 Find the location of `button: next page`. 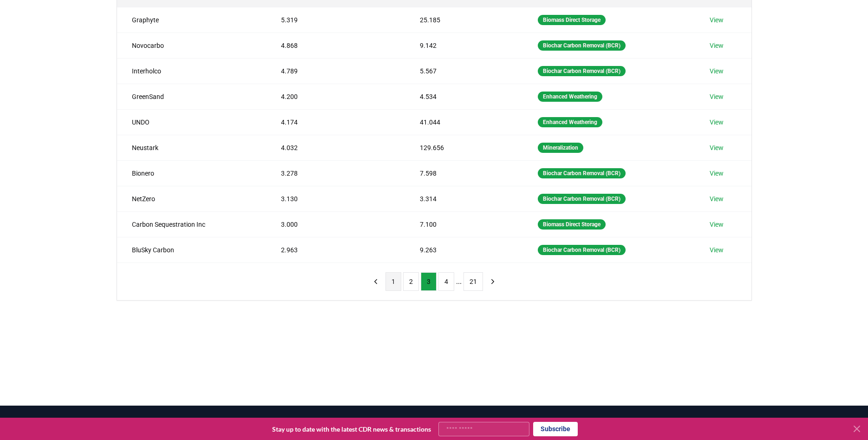

button: next page is located at coordinates (493, 281).